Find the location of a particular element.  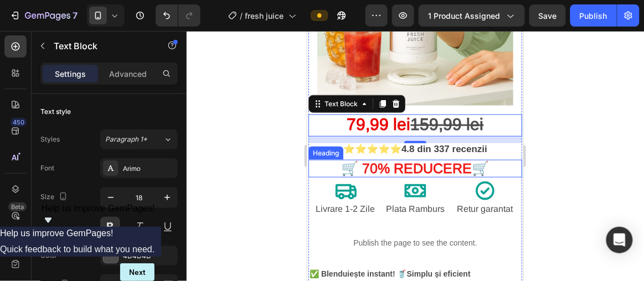

strong: 4.8 din 337 recenzii is located at coordinates (137, 118).